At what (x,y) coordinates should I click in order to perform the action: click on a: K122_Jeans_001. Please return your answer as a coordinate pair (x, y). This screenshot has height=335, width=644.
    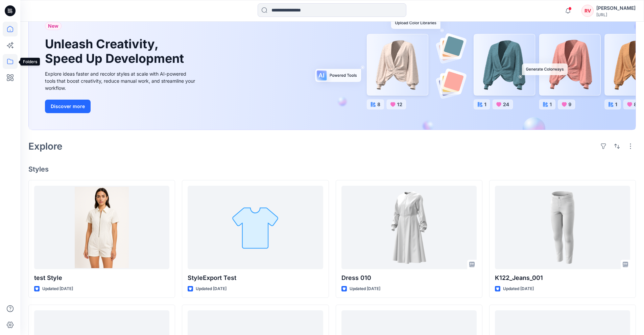
    Looking at the image, I should click on (563, 227).